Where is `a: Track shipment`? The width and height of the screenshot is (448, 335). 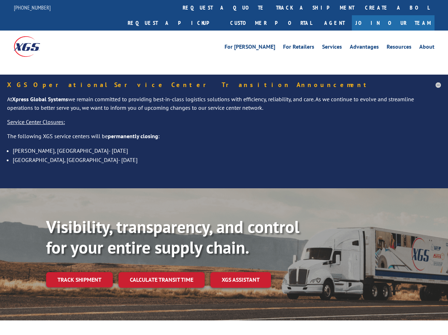 a: Track shipment is located at coordinates (79, 279).